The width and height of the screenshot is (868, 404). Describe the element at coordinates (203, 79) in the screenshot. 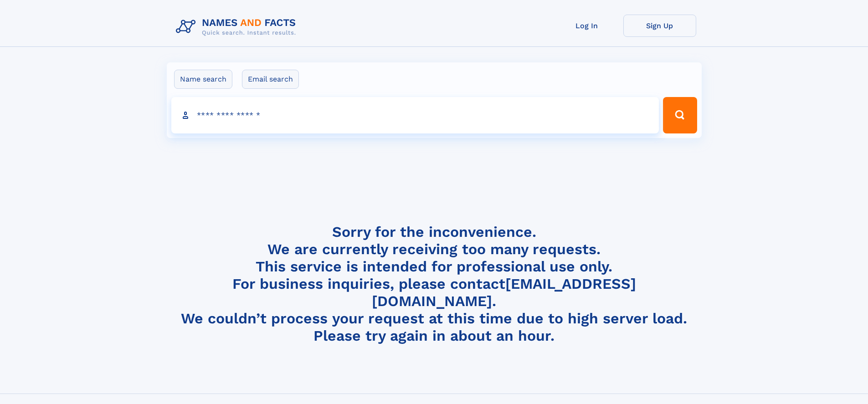

I see `label: Name search` at that location.